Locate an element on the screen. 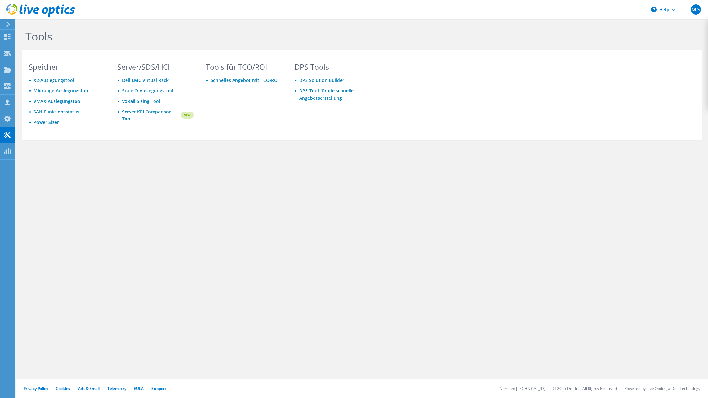  a: ScaleIO-Auslegungstool is located at coordinates (147, 90).